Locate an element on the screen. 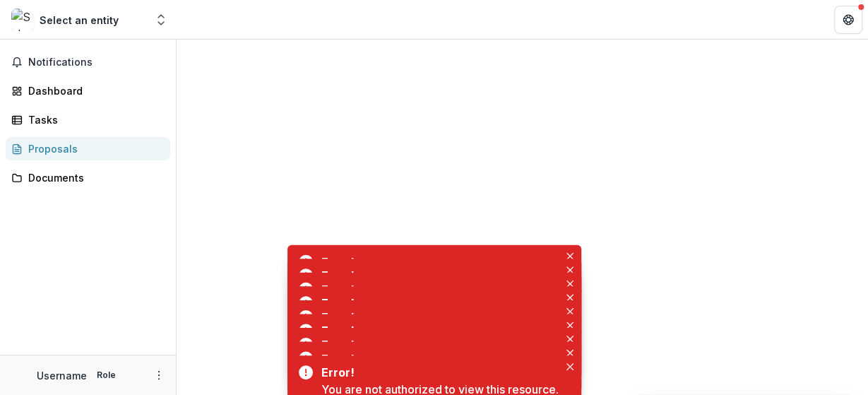 This screenshot has width=868, height=395. span: Notifications is located at coordinates (96, 62).